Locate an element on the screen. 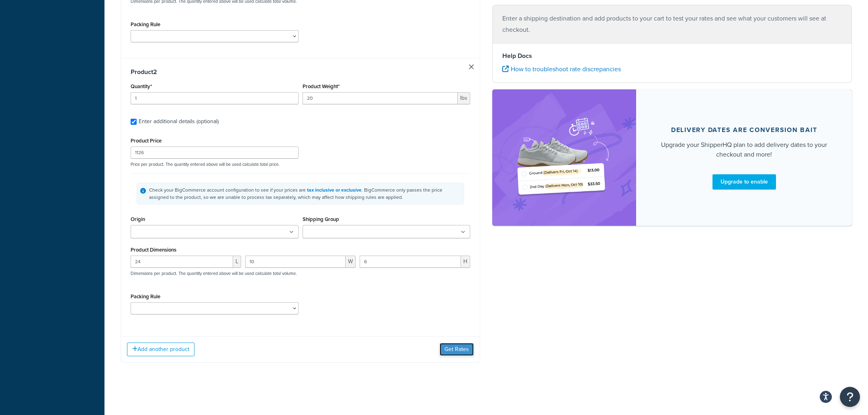  div: Enter additional details (optional) is located at coordinates (178, 121).